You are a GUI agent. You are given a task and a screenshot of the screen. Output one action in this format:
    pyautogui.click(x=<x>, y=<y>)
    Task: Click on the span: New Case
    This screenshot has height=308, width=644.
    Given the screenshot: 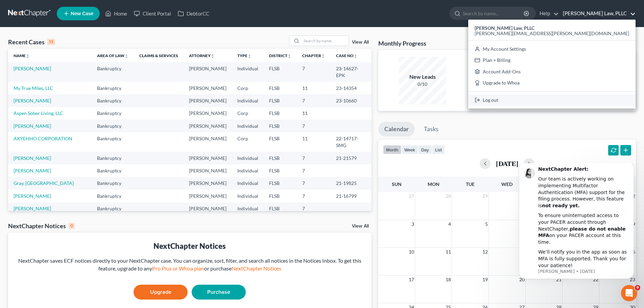 What is the action you would take?
    pyautogui.click(x=82, y=13)
    